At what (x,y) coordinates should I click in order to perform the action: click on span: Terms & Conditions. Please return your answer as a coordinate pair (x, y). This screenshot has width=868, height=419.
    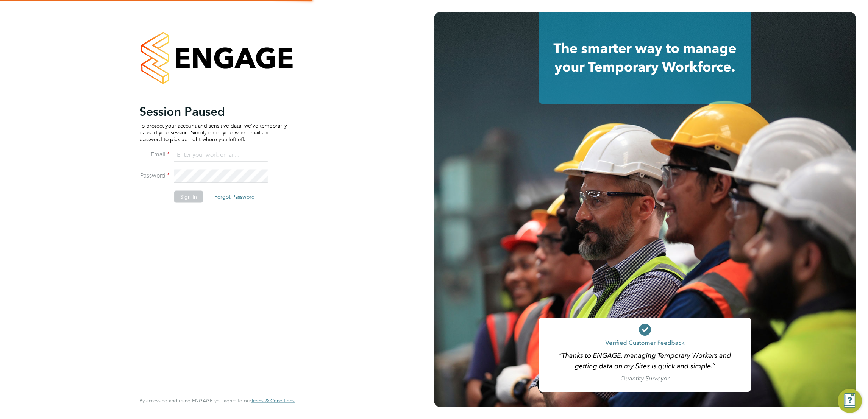
    Looking at the image, I should click on (273, 401).